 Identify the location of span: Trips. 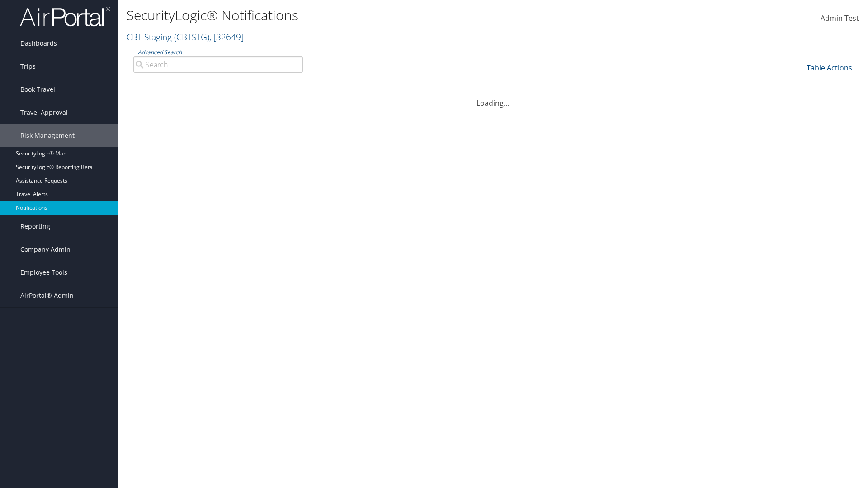
(28, 67).